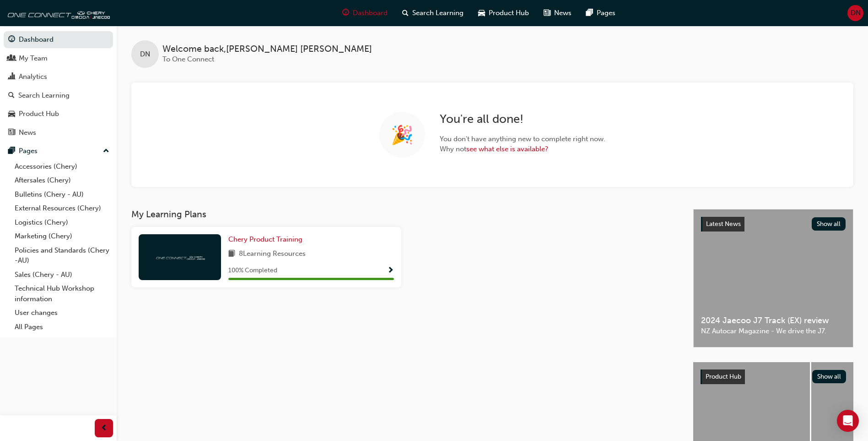  I want to click on a: Search Learning, so click(58, 96).